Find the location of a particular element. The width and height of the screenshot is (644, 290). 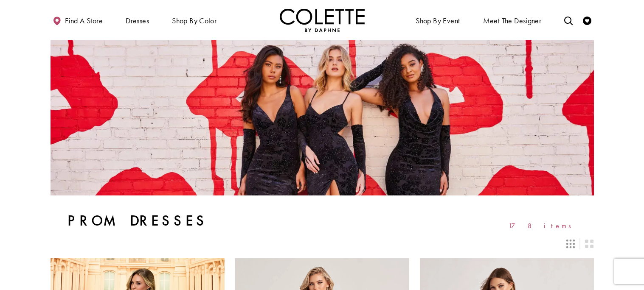

a: Toggle search is located at coordinates (568, 20).